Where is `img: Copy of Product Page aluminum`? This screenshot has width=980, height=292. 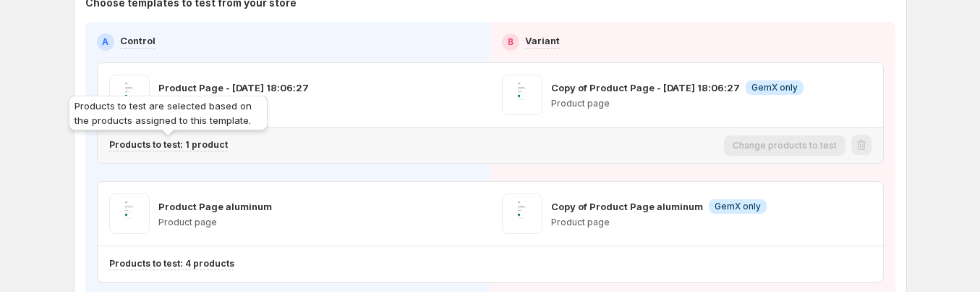 img: Copy of Product Page aluminum is located at coordinates (522, 214).